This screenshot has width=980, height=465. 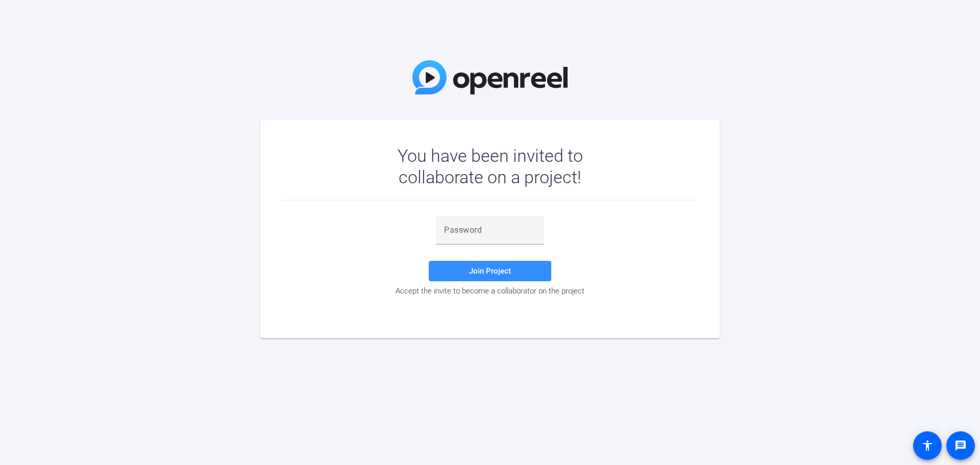 What do you see at coordinates (490, 77) in the screenshot?
I see `img: OpenReel Logo` at bounding box center [490, 77].